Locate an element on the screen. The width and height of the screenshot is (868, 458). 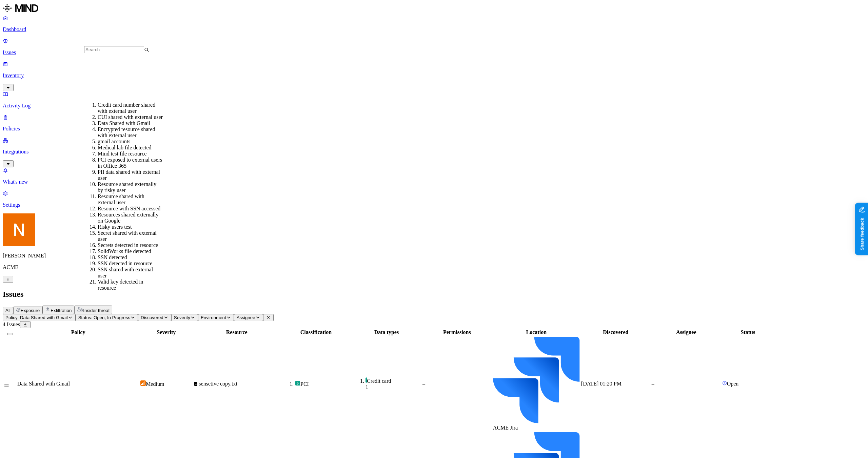
div: Secrets detected in resource is located at coordinates (130, 245).